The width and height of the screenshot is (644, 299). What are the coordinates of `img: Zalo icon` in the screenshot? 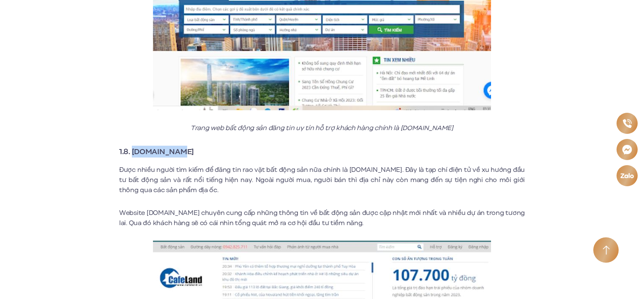 It's located at (627, 175).